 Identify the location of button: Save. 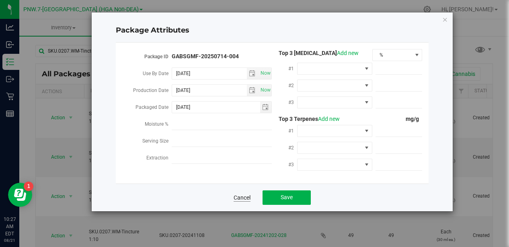
(286, 198).